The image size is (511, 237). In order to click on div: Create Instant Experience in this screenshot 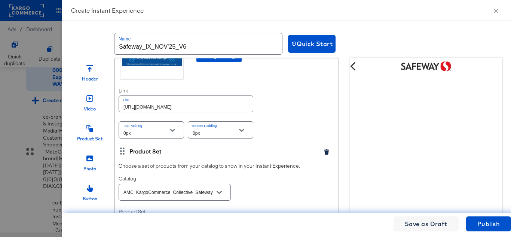, I will do `click(286, 10)`.